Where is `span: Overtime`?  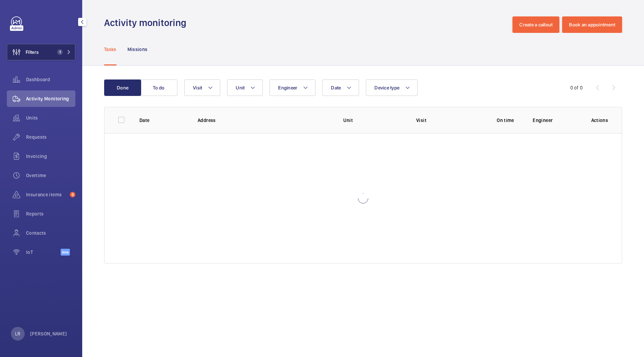 span: Overtime is located at coordinates (51, 176).